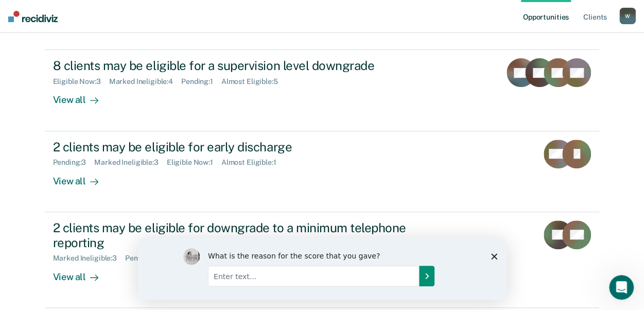 This screenshot has width=644, height=310. Describe the element at coordinates (189, 18) in the screenshot. I see `div: What is the reason for the score that you gave?` at that location.